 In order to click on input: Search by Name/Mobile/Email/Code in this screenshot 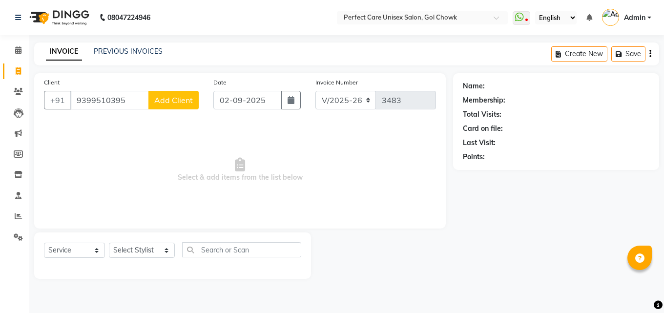, I will do `click(109, 100)`.